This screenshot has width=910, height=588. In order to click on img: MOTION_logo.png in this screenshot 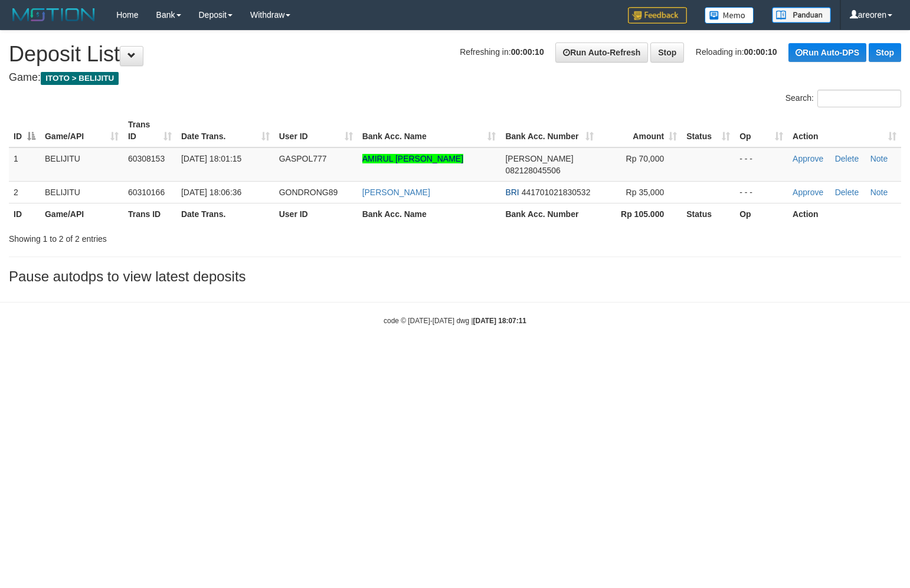, I will do `click(54, 15)`.